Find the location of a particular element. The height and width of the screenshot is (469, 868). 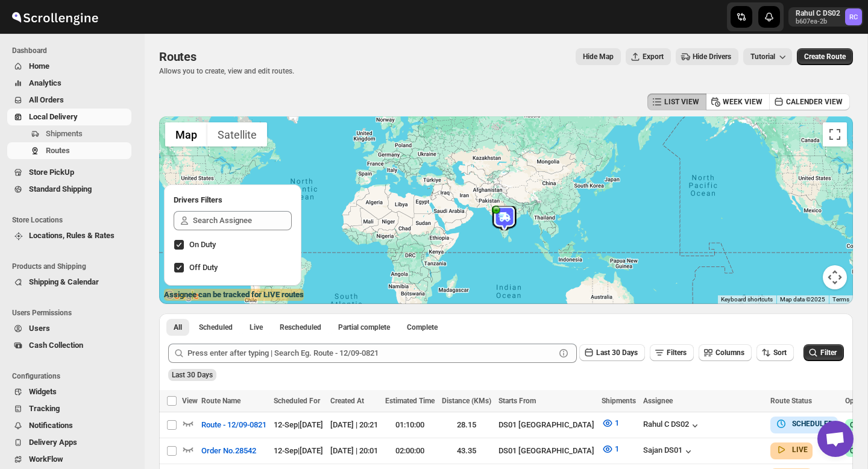

button: Widgets is located at coordinates (69, 392).